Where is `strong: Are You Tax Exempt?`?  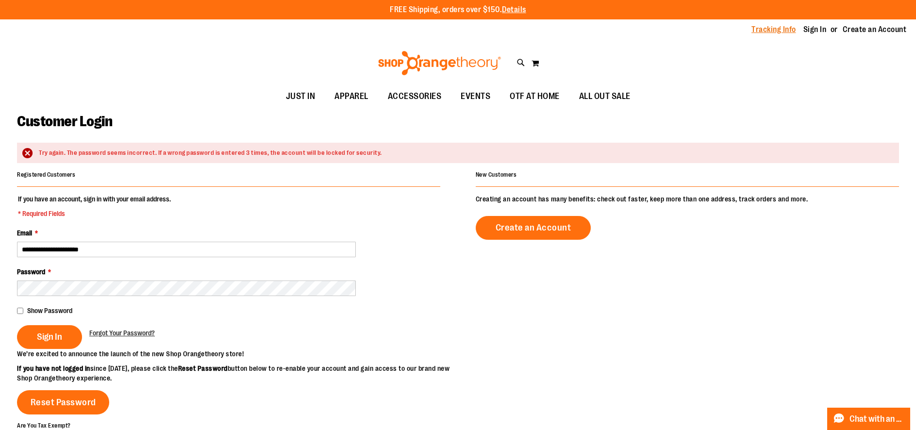
strong: Are You Tax Exempt? is located at coordinates (44, 426).